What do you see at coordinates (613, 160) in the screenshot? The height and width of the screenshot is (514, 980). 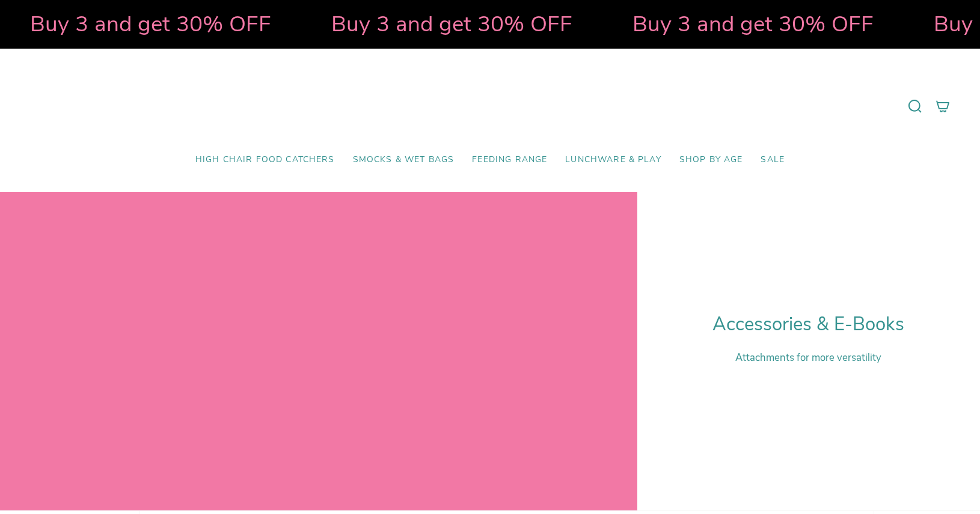 I see `a: Lunchware & Play` at bounding box center [613, 160].